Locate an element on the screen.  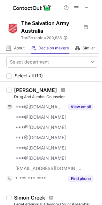
span: Select all (10) is located at coordinates (29, 76).